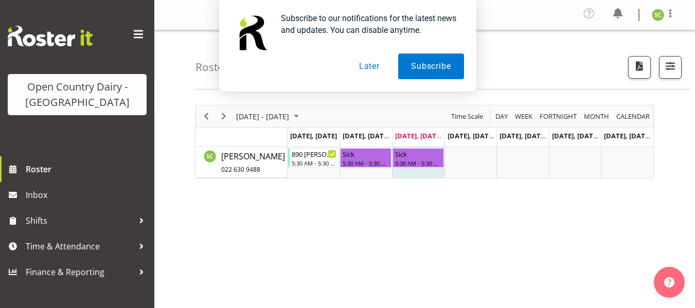 The width and height of the screenshot is (695, 308). What do you see at coordinates (224, 116) in the screenshot?
I see `button: Next` at bounding box center [224, 116].